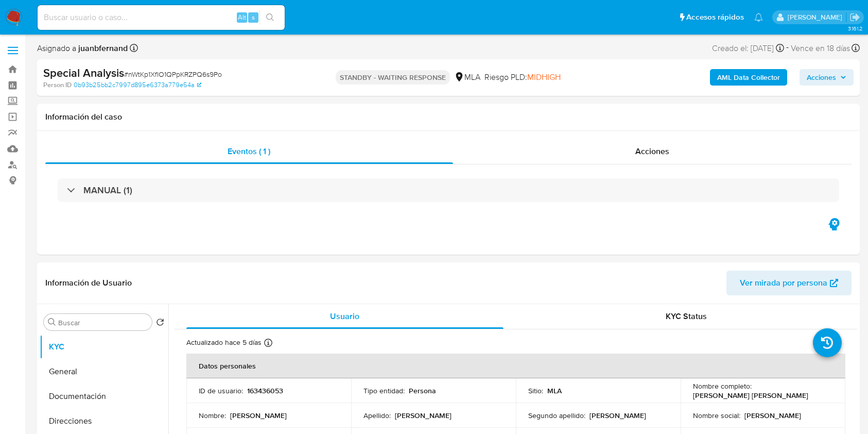 This screenshot has width=868, height=434. Describe the element at coordinates (448, 190) in the screenshot. I see `div: MANUAL (1)` at that location.